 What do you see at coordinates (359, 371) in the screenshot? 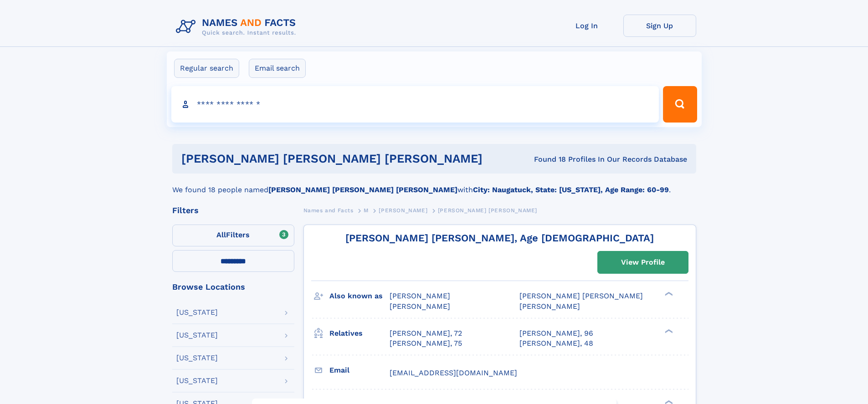
I see `h3: Email` at bounding box center [359, 371].